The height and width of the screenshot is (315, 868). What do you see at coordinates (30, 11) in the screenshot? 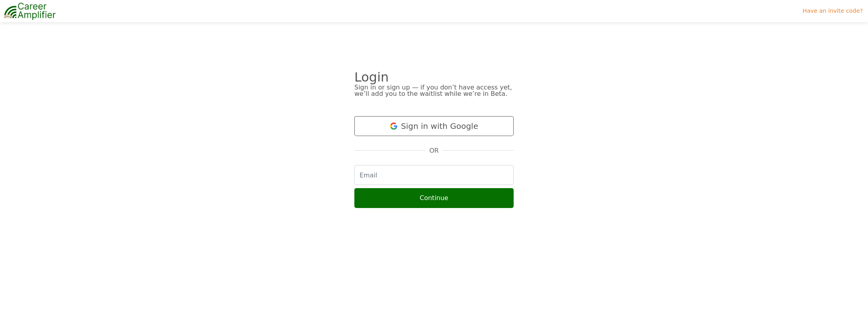
I see `img: career-amplifier-logo.png` at bounding box center [30, 11].